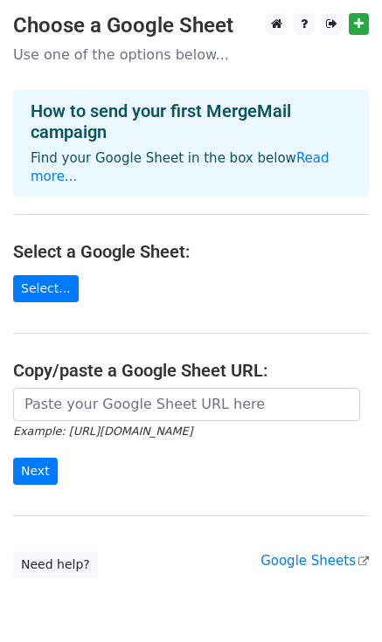 The image size is (382, 642). I want to click on input: Paste your Google Sheet URL here, so click(186, 404).